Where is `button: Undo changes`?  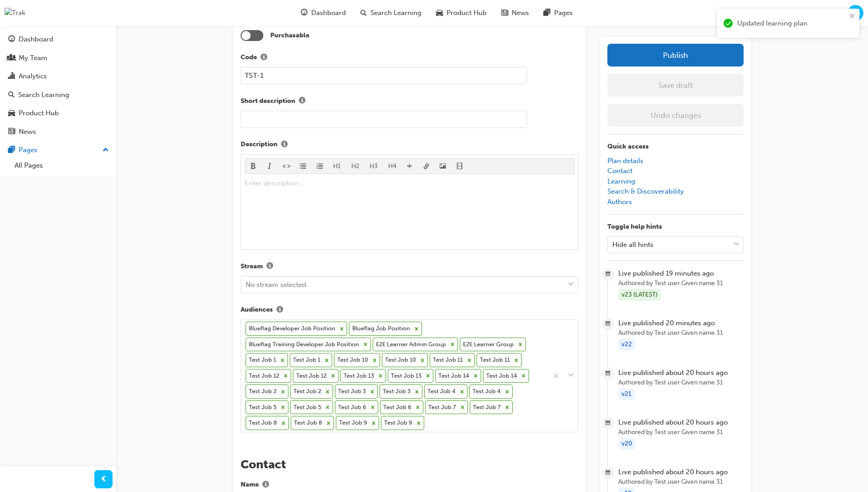 button: Undo changes is located at coordinates (675, 115).